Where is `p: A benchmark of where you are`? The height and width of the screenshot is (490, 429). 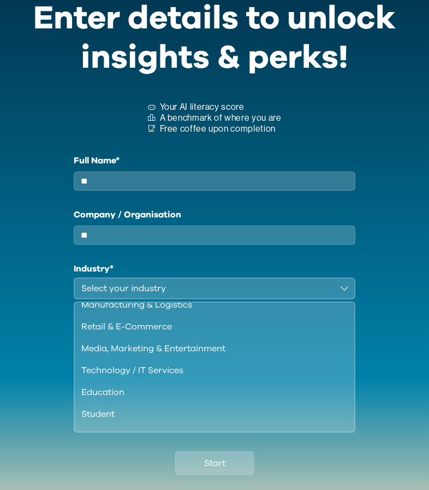
p: A benchmark of where you are is located at coordinates (220, 118).